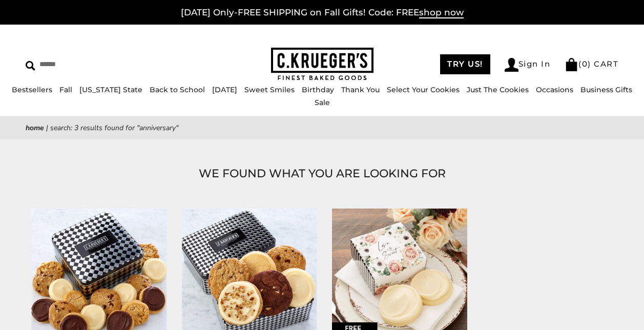 The image size is (644, 330). Describe the element at coordinates (322, 64) in the screenshot. I see `img: C.KRUEGER'S` at that location.